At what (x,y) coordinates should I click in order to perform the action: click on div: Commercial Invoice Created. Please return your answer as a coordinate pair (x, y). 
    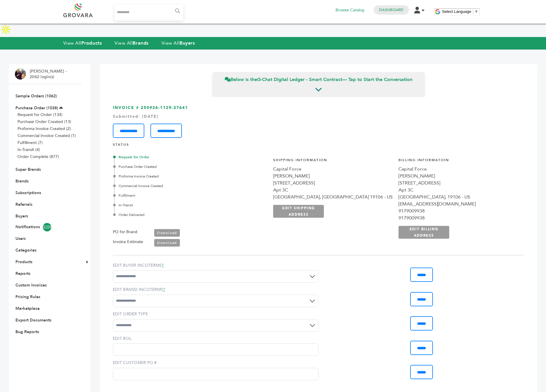
    Looking at the image, I should click on (186, 186).